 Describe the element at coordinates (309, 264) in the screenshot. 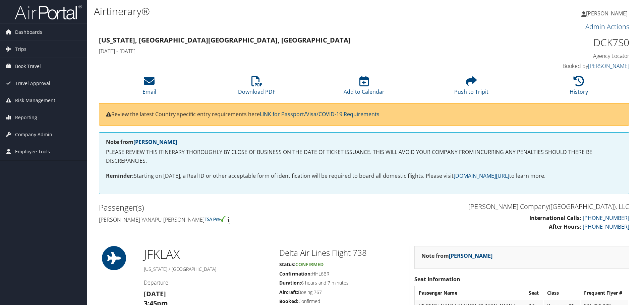

I see `span: Confirmed` at that location.